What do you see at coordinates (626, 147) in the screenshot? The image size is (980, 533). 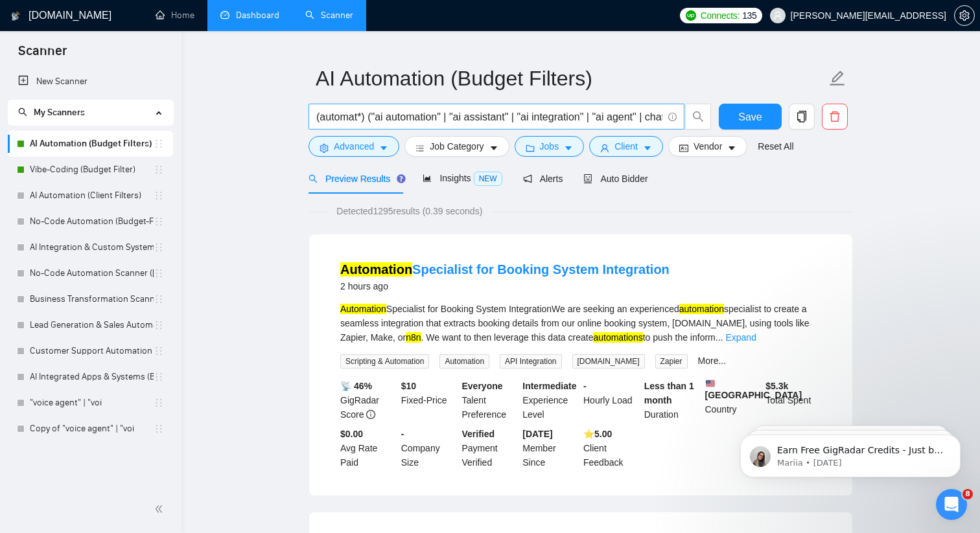 I see `span: Client` at bounding box center [626, 147].